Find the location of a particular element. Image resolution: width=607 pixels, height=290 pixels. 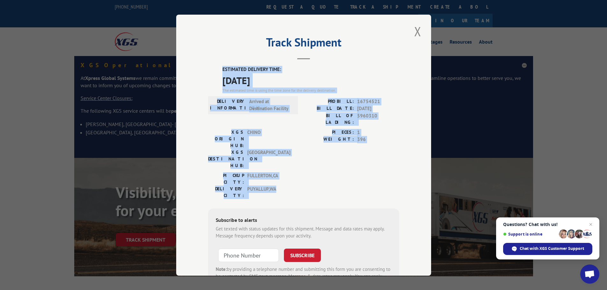

input: Phone Number is located at coordinates (249, 255).